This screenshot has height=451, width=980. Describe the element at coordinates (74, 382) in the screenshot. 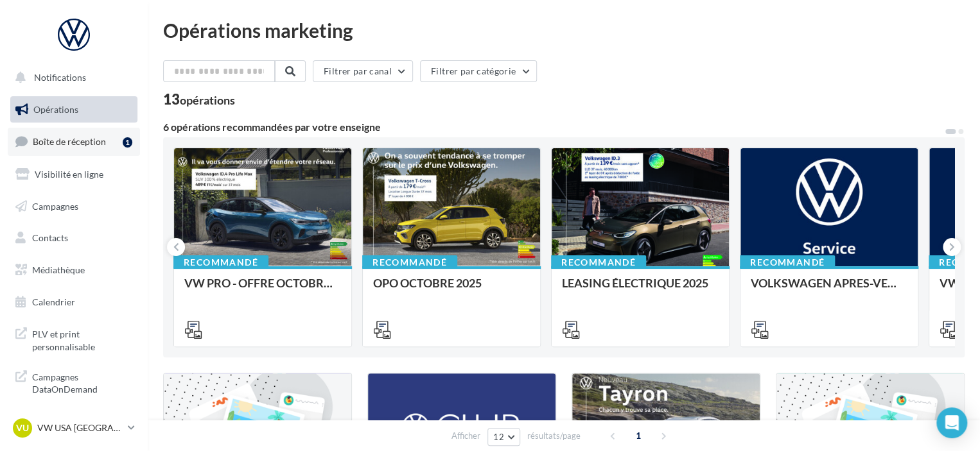

I see `a: Campagnes DataOnDemand` at that location.